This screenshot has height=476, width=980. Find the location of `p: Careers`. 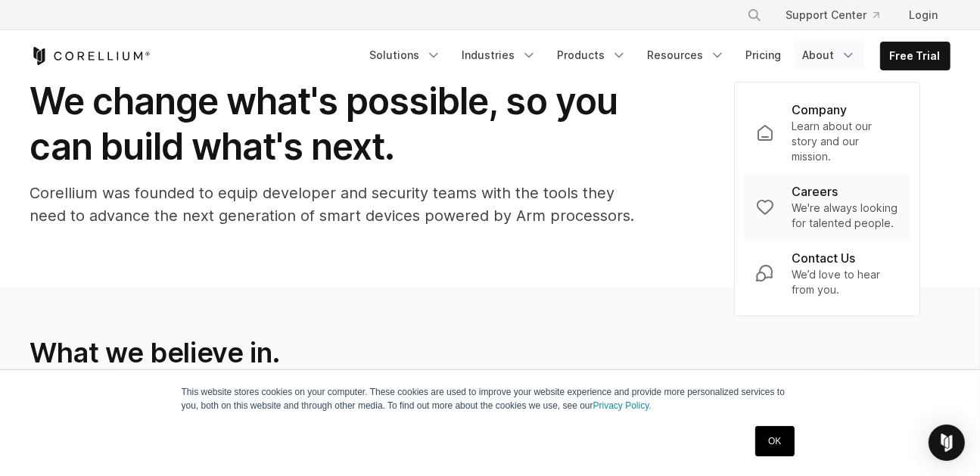

p: Careers is located at coordinates (815, 192).